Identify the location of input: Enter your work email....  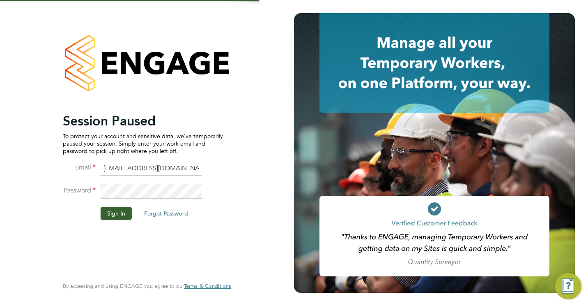
(151, 168).